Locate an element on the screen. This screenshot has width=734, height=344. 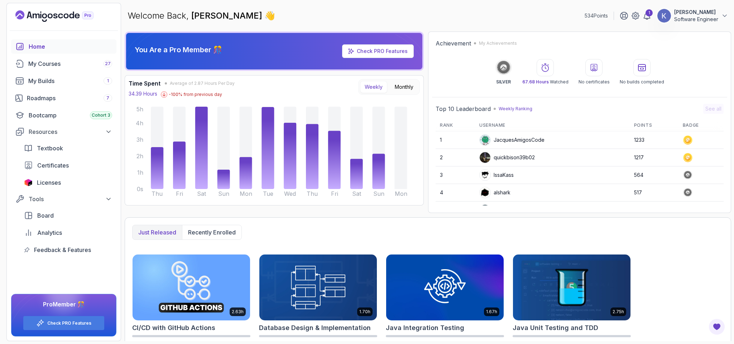
p: No builds completed is located at coordinates (642, 82).